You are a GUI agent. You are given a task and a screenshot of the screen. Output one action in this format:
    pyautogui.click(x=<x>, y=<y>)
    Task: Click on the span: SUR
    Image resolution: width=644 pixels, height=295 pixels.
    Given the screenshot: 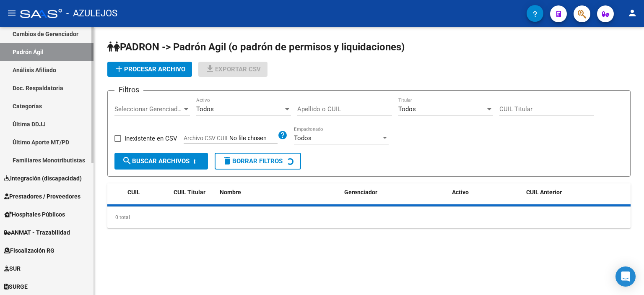 What is the action you would take?
    pyautogui.click(x=12, y=269)
    